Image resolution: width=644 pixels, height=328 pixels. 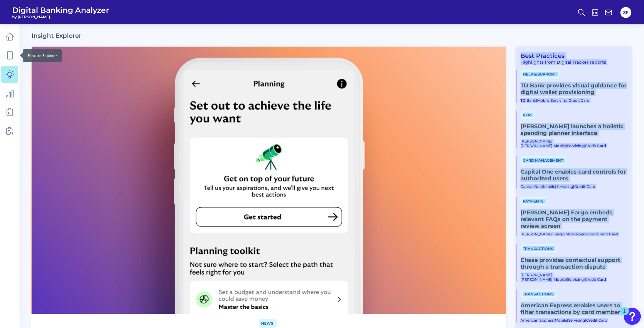 What do you see at coordinates (626, 12) in the screenshot?
I see `button: ZF` at bounding box center [626, 12].